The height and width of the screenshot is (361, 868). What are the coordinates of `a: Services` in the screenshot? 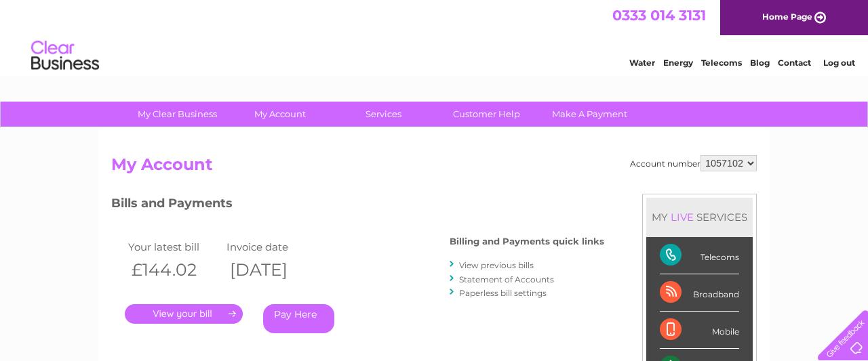 It's located at (383, 114).